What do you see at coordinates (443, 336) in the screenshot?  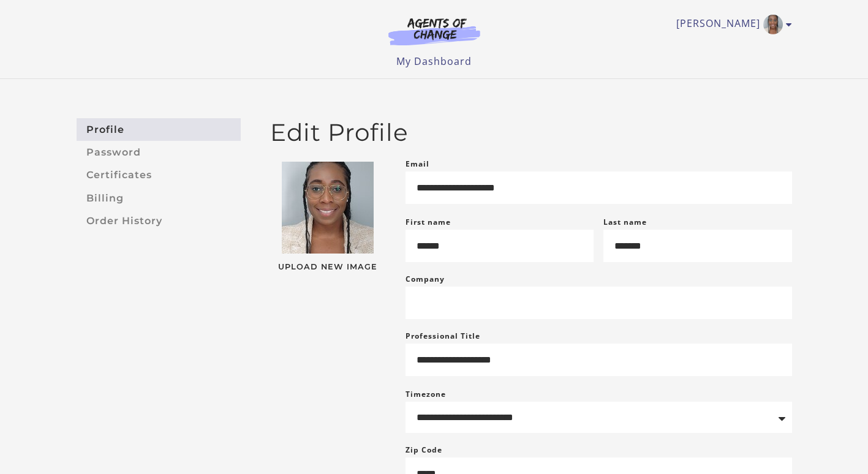 I see `label: Professional Title` at bounding box center [443, 336].